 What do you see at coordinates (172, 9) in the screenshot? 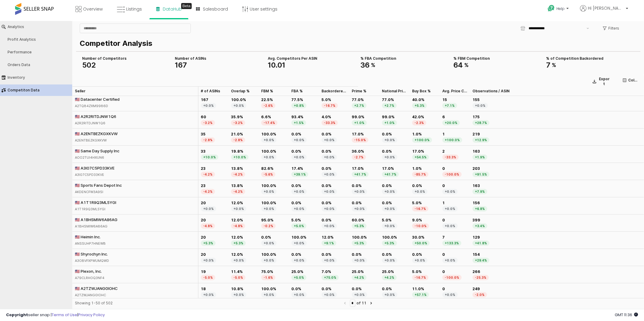
I see `span: DataHub` at bounding box center [172, 9].